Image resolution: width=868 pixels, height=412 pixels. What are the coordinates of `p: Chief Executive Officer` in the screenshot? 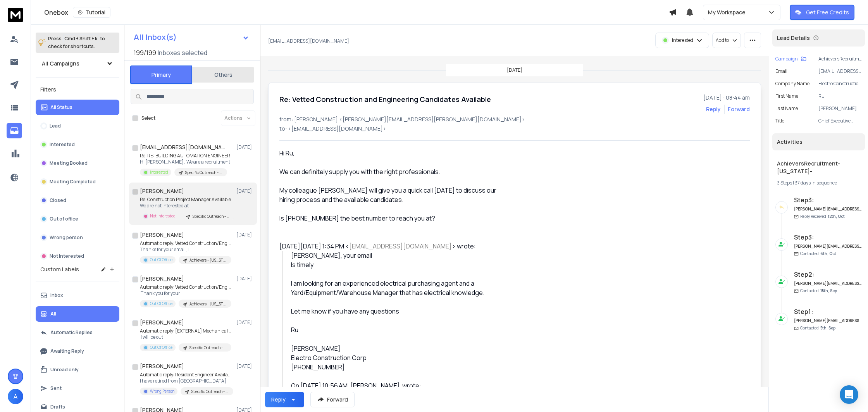 It's located at (840, 121).